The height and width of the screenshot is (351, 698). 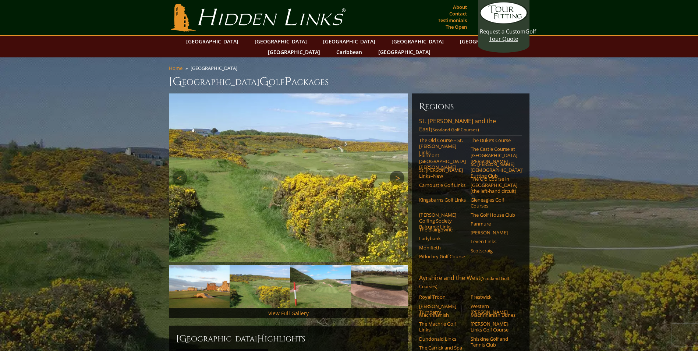 What do you see at coordinates (264, 82) in the screenshot?
I see `span: G` at bounding box center [264, 82].